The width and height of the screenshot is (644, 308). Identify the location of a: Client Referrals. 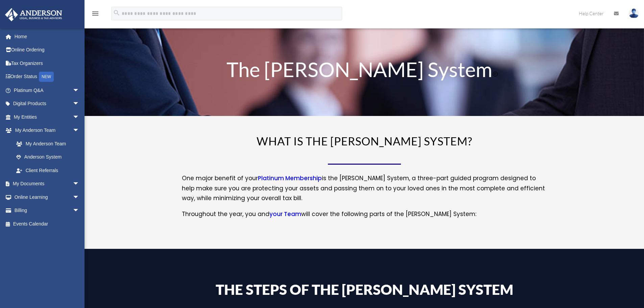
(49, 170).